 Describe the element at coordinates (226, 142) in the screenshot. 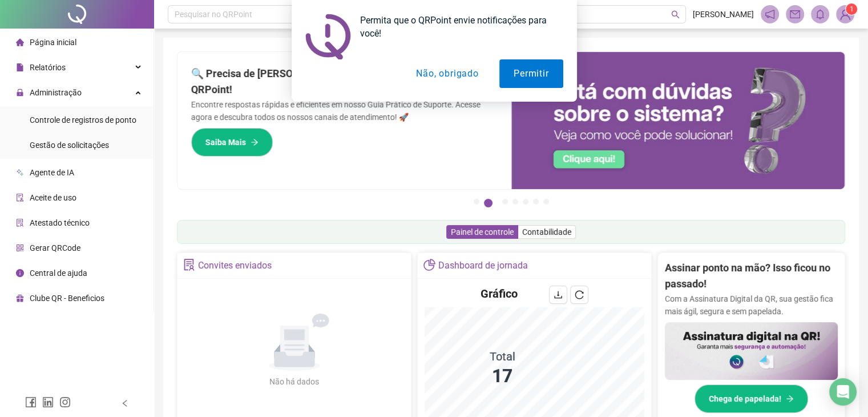

I see `span: Saiba Mais` at that location.